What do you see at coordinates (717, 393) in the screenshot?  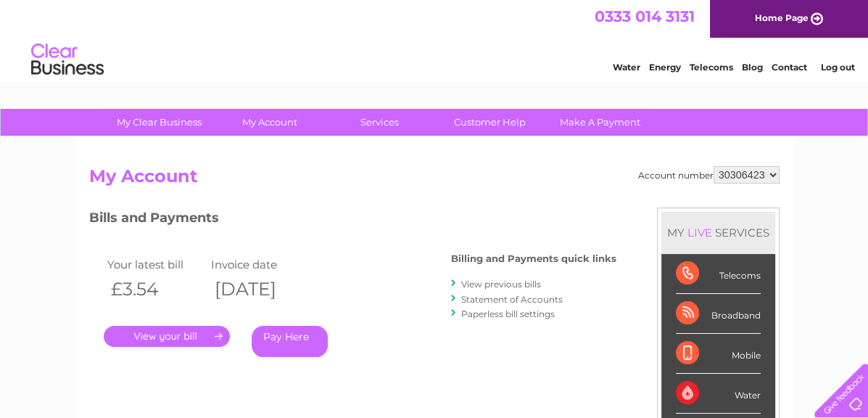 I see `div: Water` at bounding box center [717, 393].